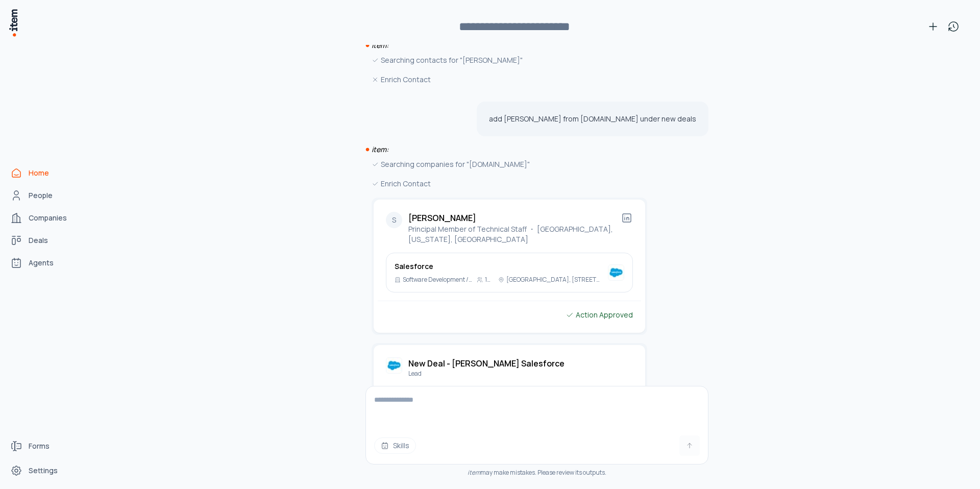 This screenshot has width=980, height=489. Describe the element at coordinates (394, 366) in the screenshot. I see `img: New Deal - Stefan Krawczyk Salesforce` at that location.